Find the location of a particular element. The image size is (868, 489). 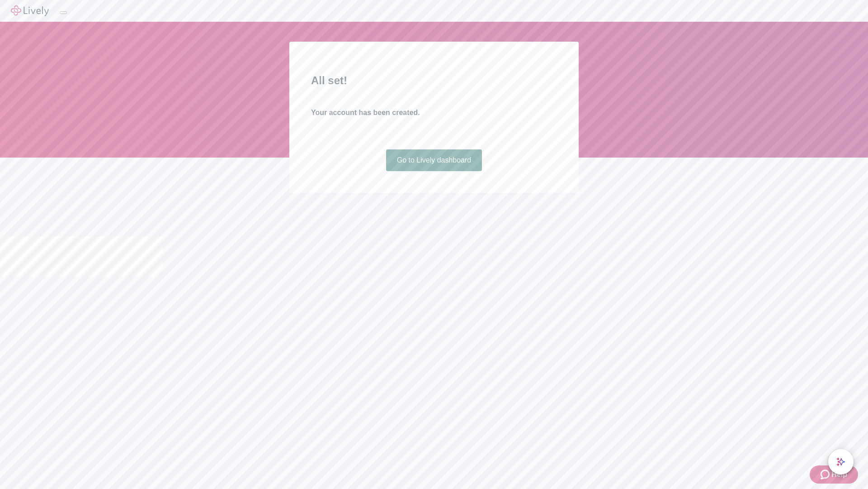

img: Lively is located at coordinates (30, 11).